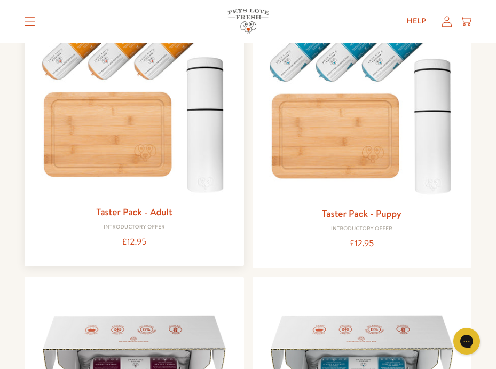  I want to click on img: Pets Love Fresh, so click(248, 21).